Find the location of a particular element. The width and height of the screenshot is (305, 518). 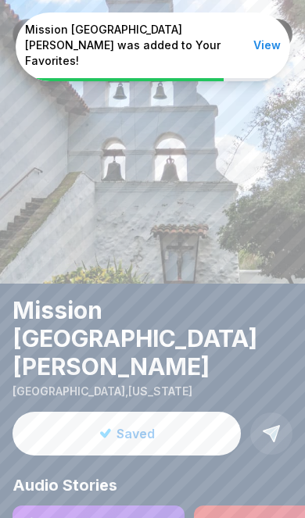

button: Saved is located at coordinates (127, 434).